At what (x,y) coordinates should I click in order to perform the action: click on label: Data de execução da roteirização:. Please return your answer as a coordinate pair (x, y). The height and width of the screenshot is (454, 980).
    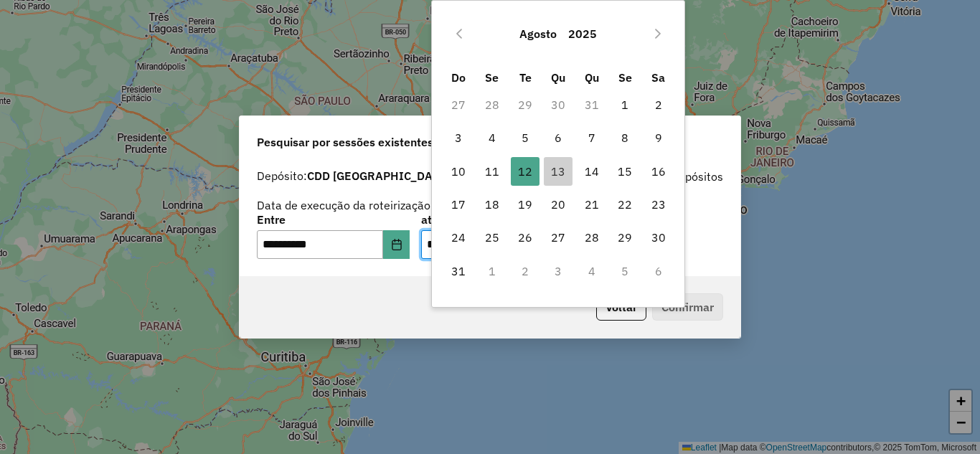
    Looking at the image, I should click on (345, 205).